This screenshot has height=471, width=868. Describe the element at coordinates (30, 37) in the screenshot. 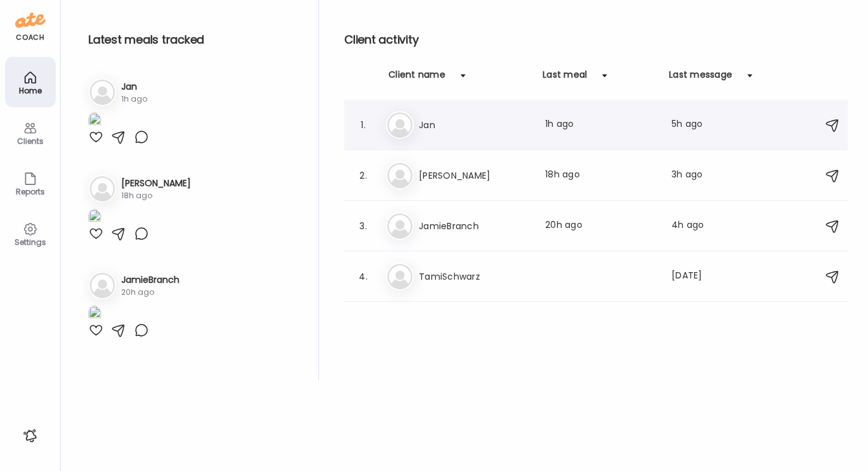

I see `div: coach` at that location.